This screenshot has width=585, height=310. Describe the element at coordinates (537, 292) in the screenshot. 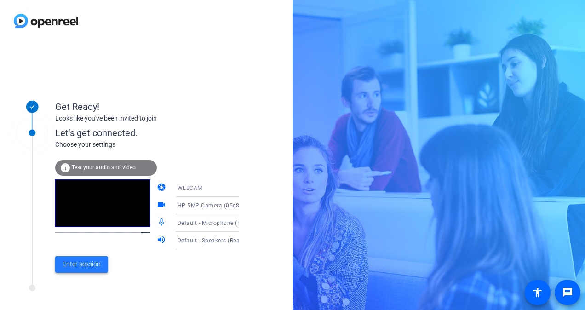

I see `mat-icon: accessibility` at that location.